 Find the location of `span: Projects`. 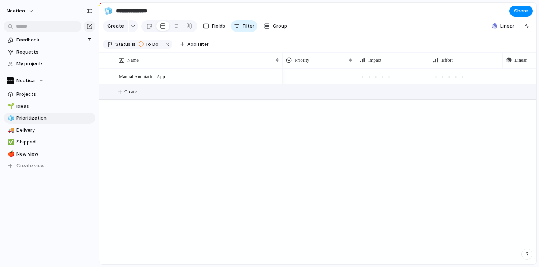

span: Projects is located at coordinates (55, 94).